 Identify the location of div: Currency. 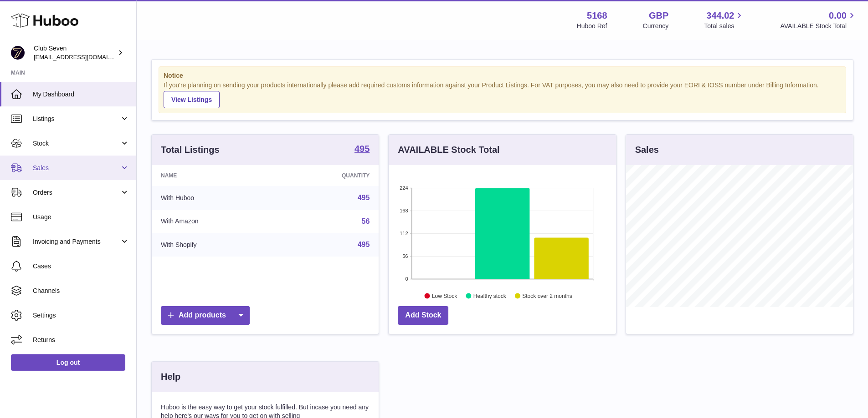
(655, 26).